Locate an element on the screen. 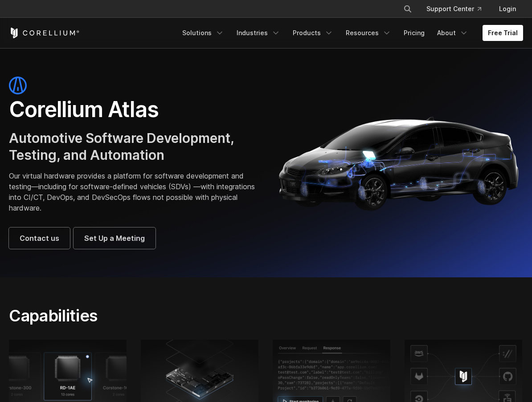  a: Set Up a Meeting is located at coordinates (114, 238).